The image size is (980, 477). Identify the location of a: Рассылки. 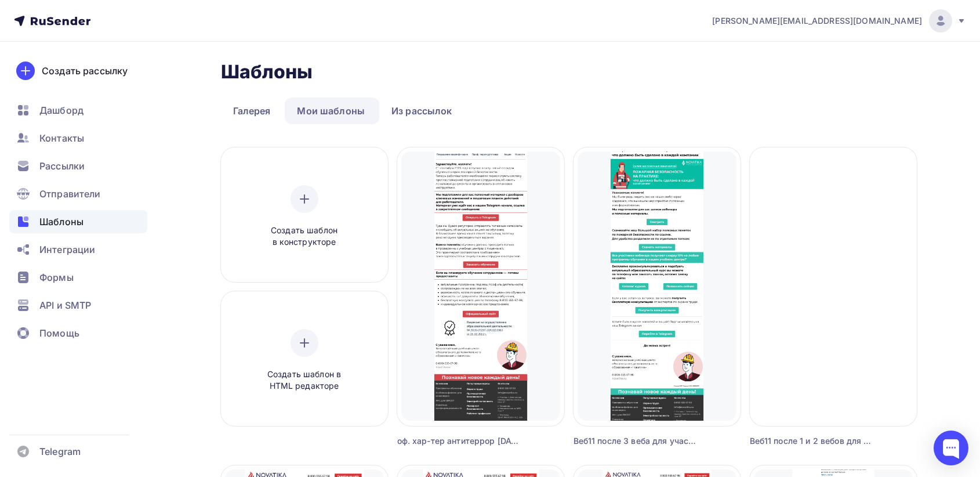
(78, 166).